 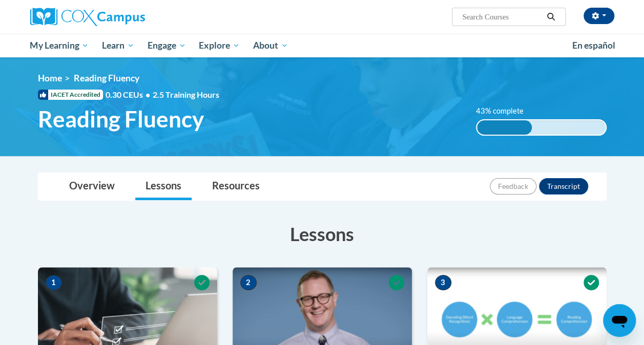 I want to click on span: About, so click(x=271, y=46).